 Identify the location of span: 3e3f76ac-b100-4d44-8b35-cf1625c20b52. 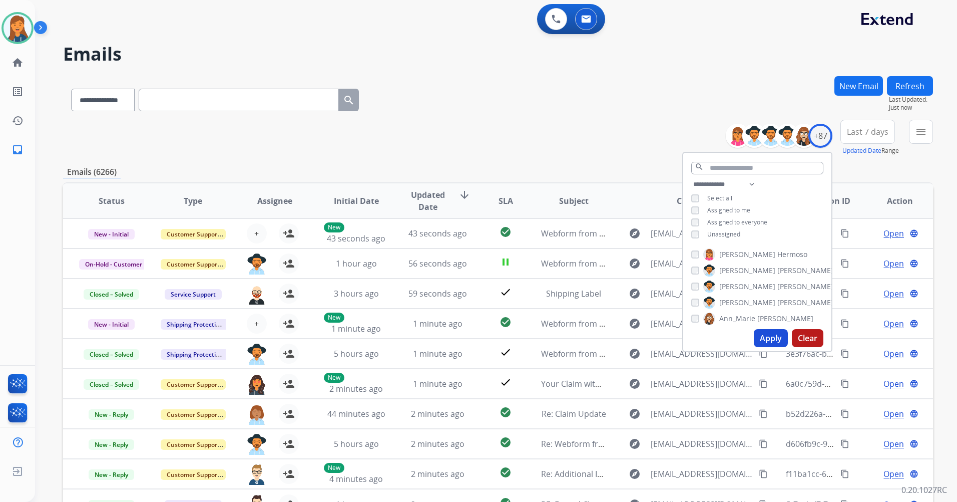
(861, 353).